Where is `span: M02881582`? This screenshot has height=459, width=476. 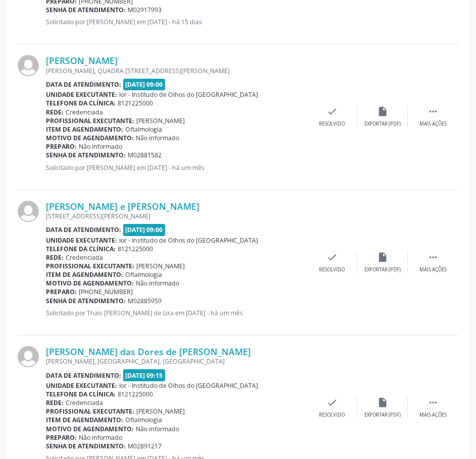 span: M02881582 is located at coordinates (145, 155).